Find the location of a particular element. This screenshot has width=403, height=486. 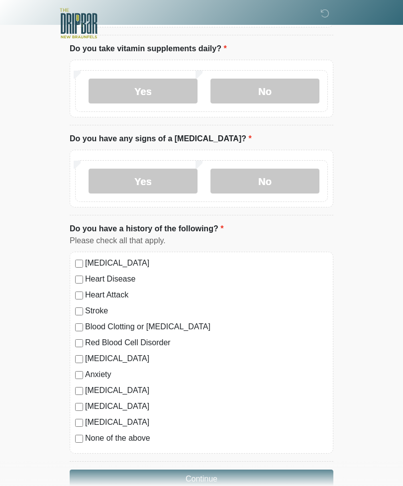

label: None of the above is located at coordinates (207, 438).